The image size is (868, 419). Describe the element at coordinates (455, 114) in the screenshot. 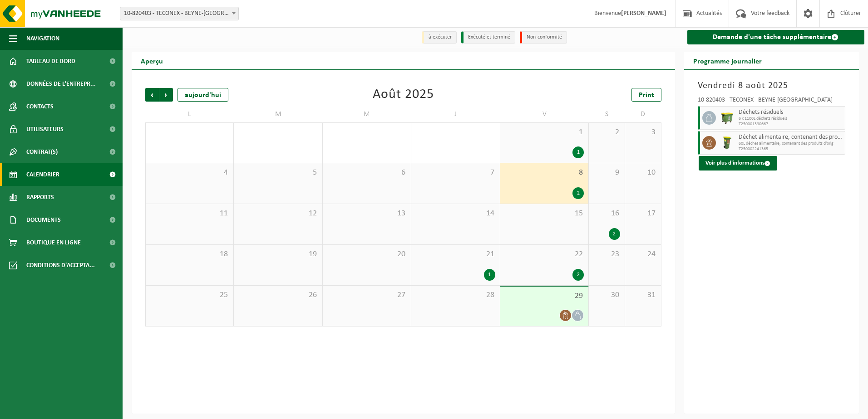

I see `td: J` at that location.